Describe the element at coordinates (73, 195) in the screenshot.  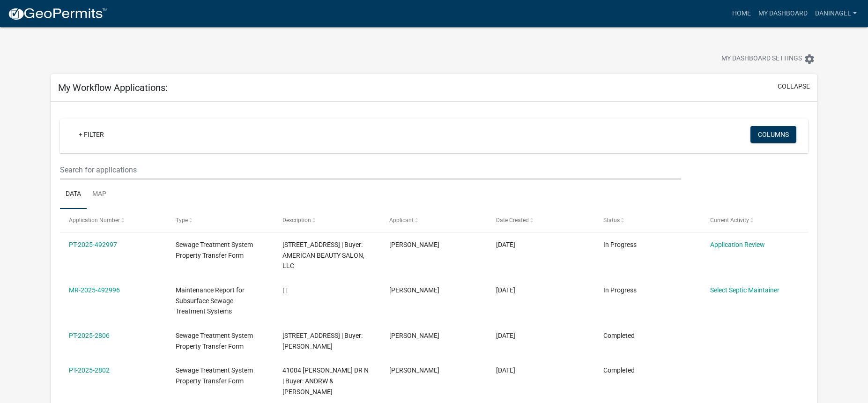
I see `a: Data` at that location.